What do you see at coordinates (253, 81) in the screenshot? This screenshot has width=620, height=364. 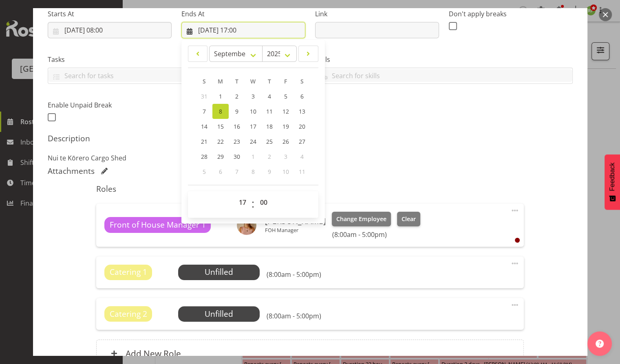 I see `span: W` at bounding box center [253, 81].